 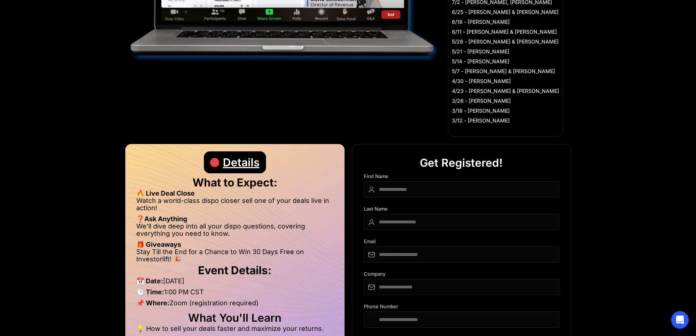 I want to click on li: 💡 How to sell your deals faster and maximize your returns., so click(x=235, y=330).